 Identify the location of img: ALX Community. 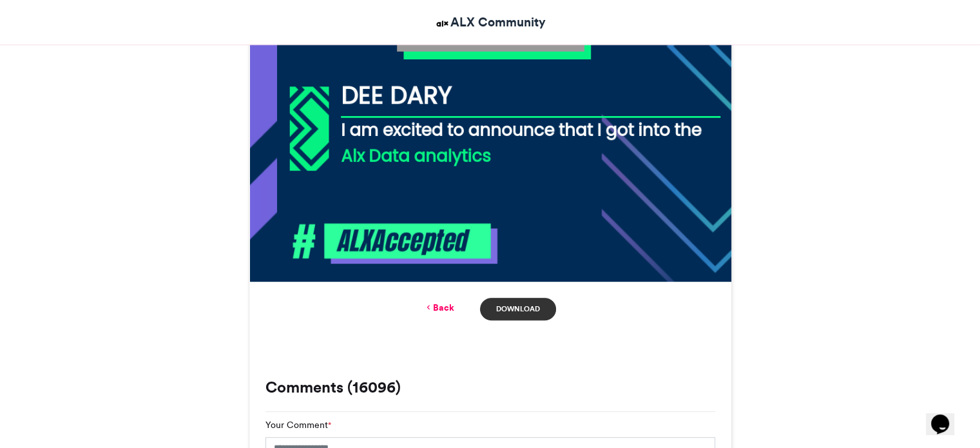
(442, 23).